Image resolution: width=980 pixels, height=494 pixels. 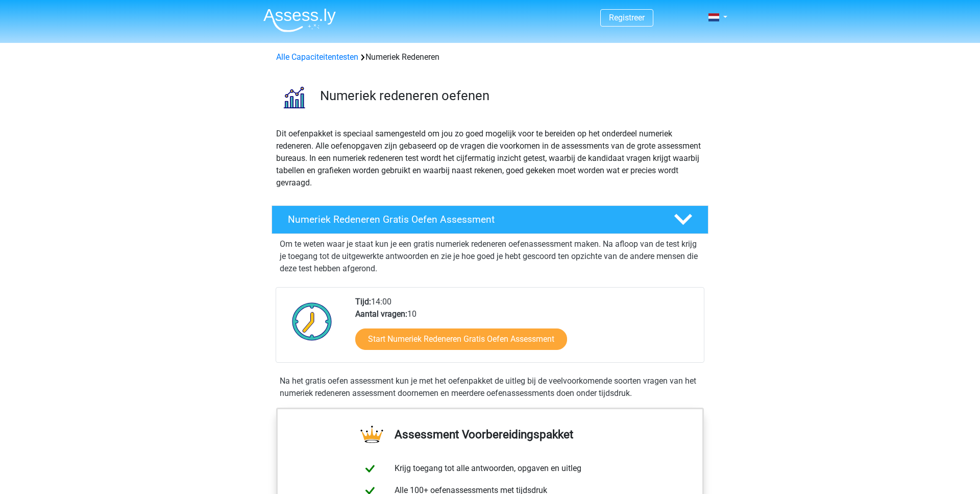 What do you see at coordinates (490, 57) in the screenshot?
I see `div: Numeriek Redeneren` at bounding box center [490, 57].